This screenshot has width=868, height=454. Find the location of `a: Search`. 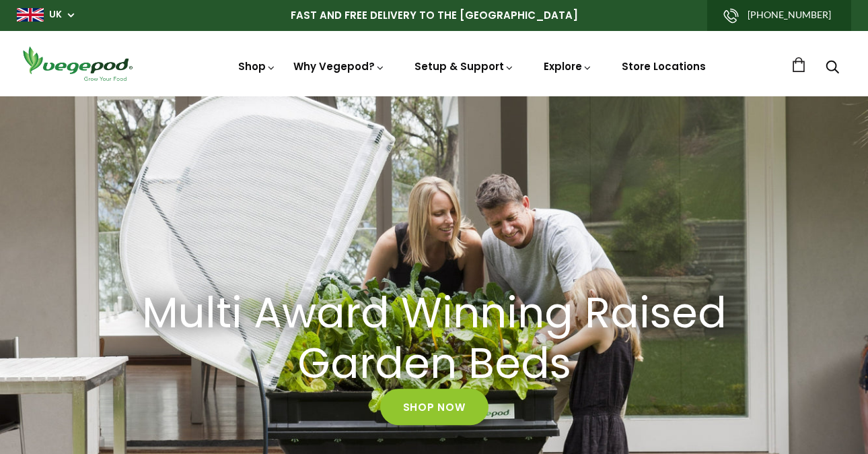

a: Search is located at coordinates (832, 68).